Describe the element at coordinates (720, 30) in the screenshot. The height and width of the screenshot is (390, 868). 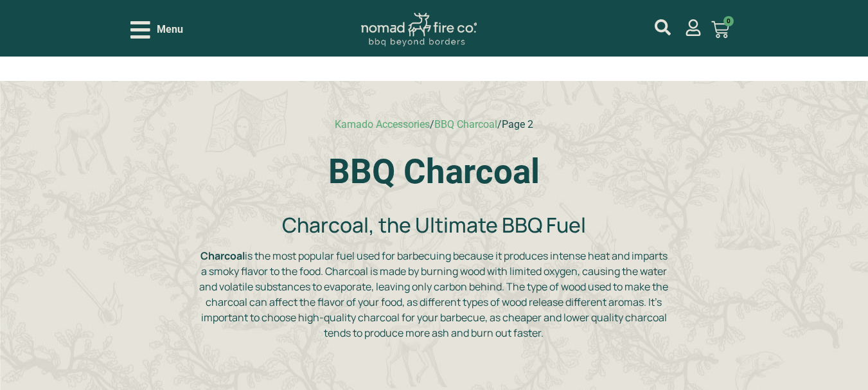
I see `a: 0` at that location.